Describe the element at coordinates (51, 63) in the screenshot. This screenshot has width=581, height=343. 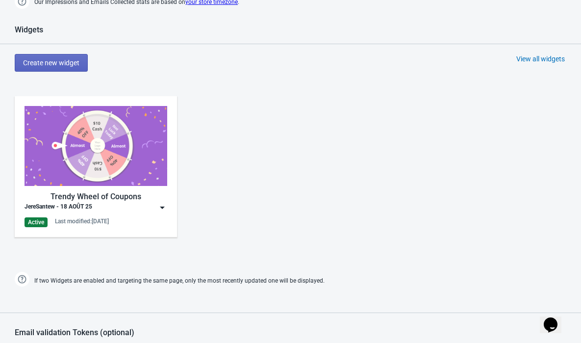
I see `button: Create new widget` at that location.